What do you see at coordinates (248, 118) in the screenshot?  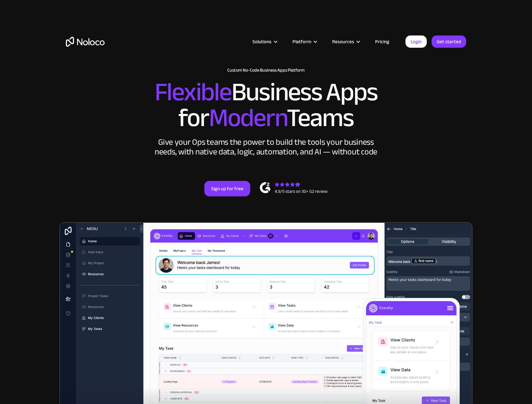 I see `span: Modern` at bounding box center [248, 118].